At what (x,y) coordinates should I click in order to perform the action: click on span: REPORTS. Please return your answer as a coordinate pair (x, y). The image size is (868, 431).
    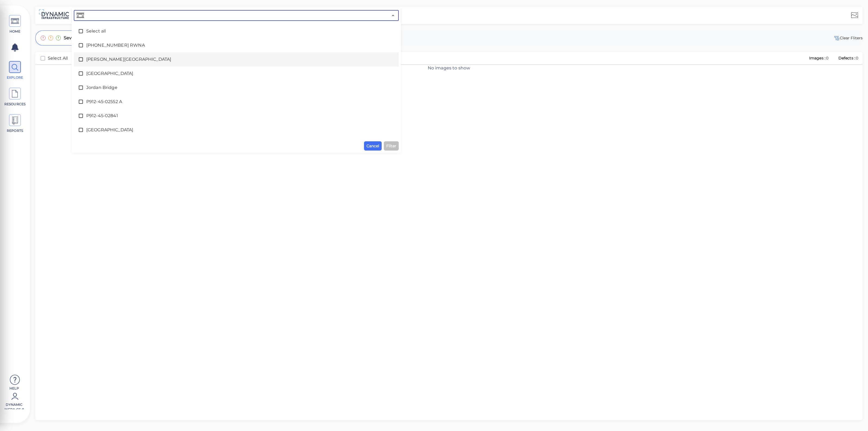
    Looking at the image, I should click on (15, 130).